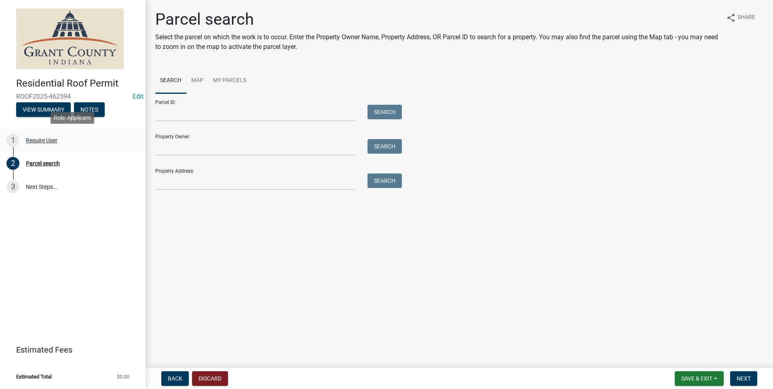 Image resolution: width=773 pixels, height=389 pixels. What do you see at coordinates (73, 96) in the screenshot?
I see `span: ROOF2025-462594` at bounding box center [73, 96].